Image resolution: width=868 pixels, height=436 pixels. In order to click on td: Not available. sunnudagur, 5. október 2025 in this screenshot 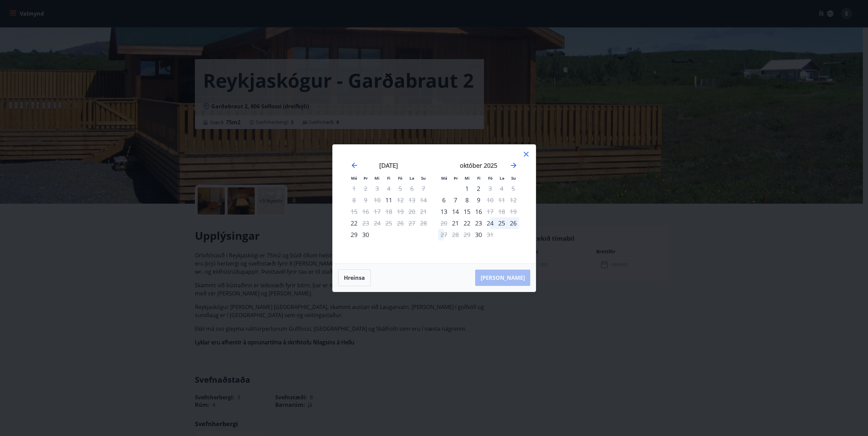, I will do `click(513, 189)`.